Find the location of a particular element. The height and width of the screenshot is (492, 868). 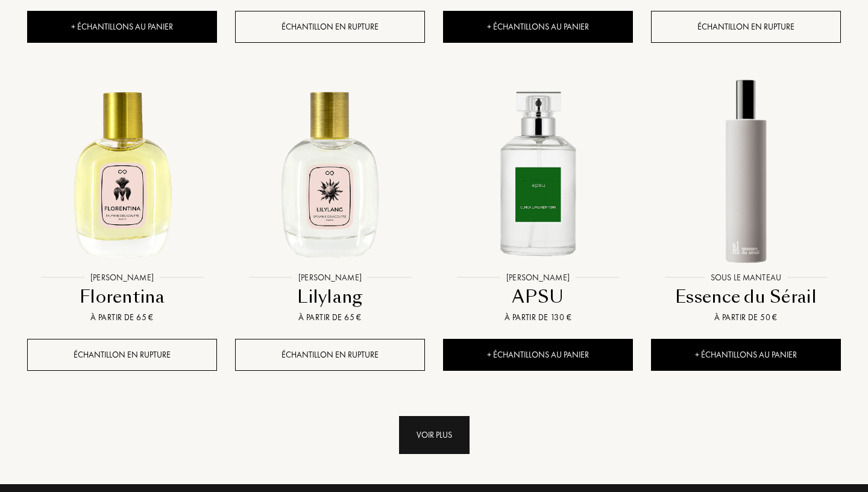

div: À partir de 130 € is located at coordinates (538, 317).